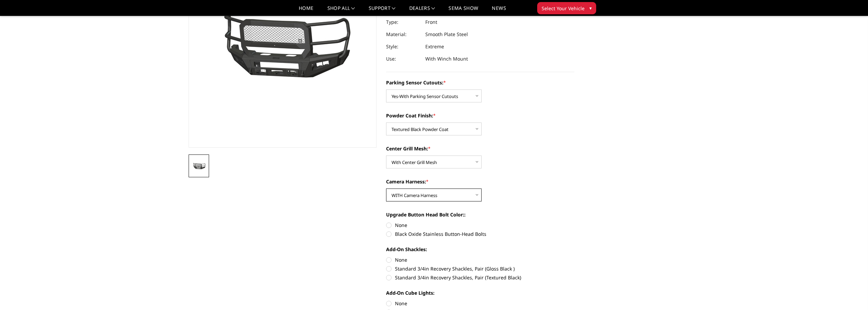 The image size is (868, 310). I want to click on a: News, so click(499, 11).